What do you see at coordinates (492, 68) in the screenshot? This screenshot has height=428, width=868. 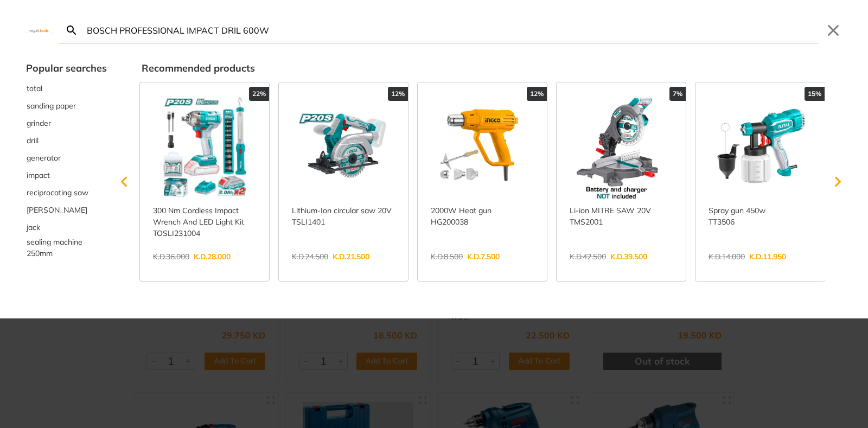 I see `div: Recommended products` at bounding box center [492, 68].